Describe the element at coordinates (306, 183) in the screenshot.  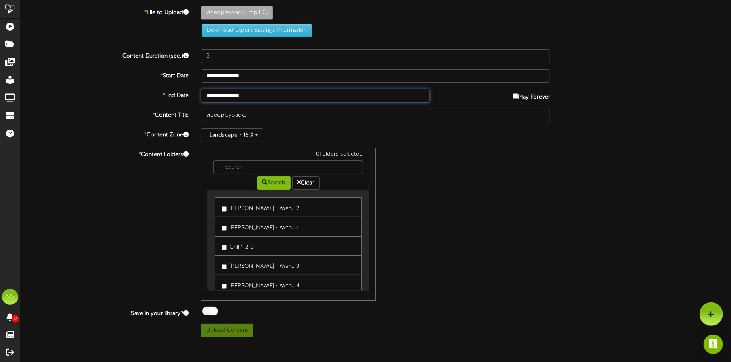
I see `button: Clear` at that location.